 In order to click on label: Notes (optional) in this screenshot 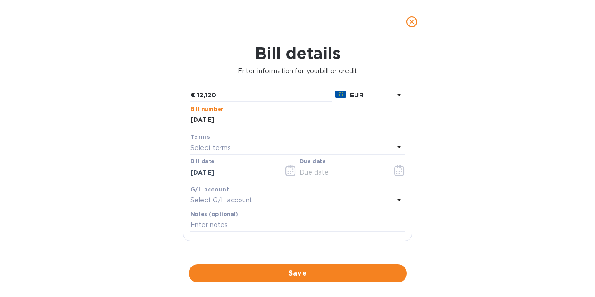, I will do `click(214, 214)`.